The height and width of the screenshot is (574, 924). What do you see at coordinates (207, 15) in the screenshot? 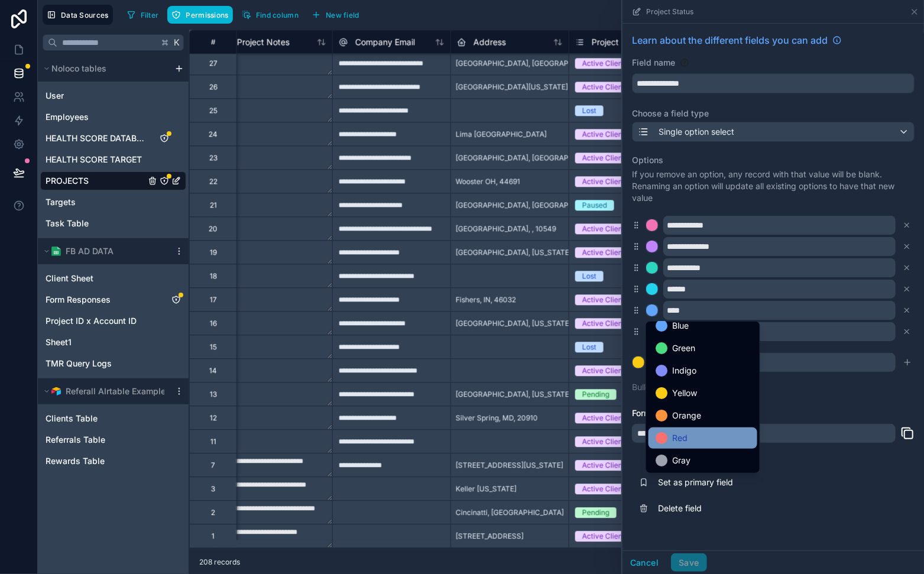
I see `span: Permissions` at bounding box center [207, 15].